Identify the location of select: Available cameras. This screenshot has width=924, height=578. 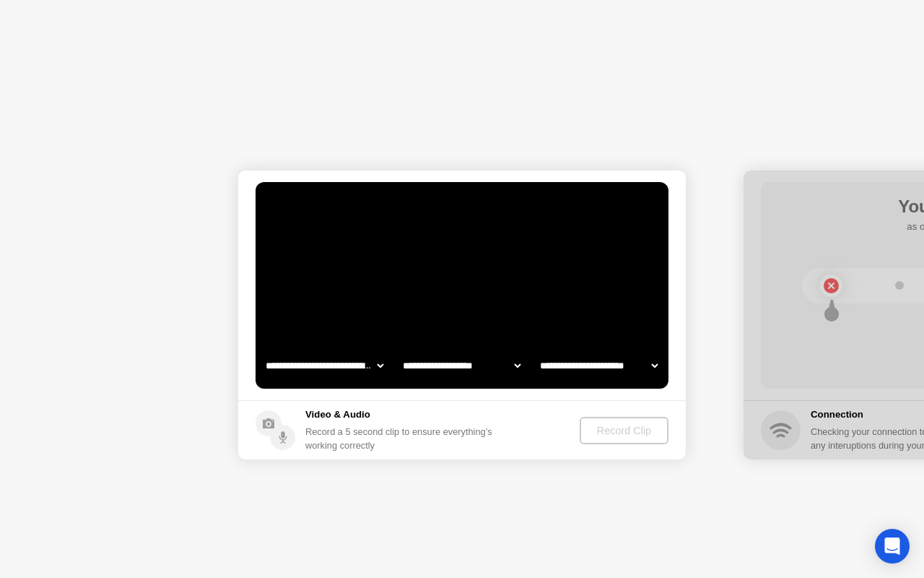
(324, 365).